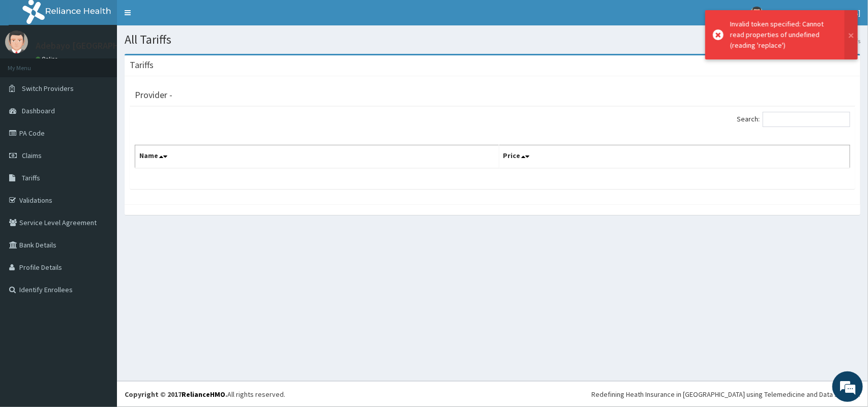  Describe the element at coordinates (793, 119) in the screenshot. I see `label: Search:` at that location.